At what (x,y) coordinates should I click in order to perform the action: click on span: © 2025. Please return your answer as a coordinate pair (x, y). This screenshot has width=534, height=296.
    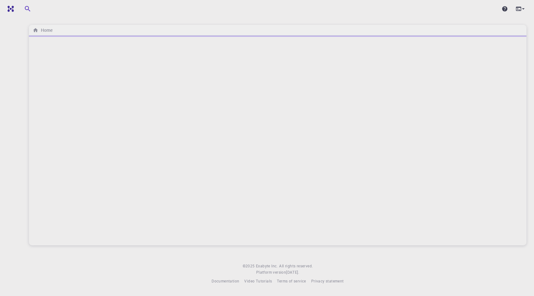
    Looking at the image, I should click on (249, 266).